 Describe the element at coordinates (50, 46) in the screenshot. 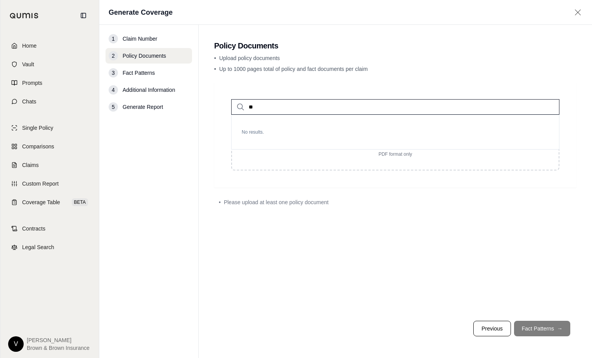

I see `a: Home` at that location.